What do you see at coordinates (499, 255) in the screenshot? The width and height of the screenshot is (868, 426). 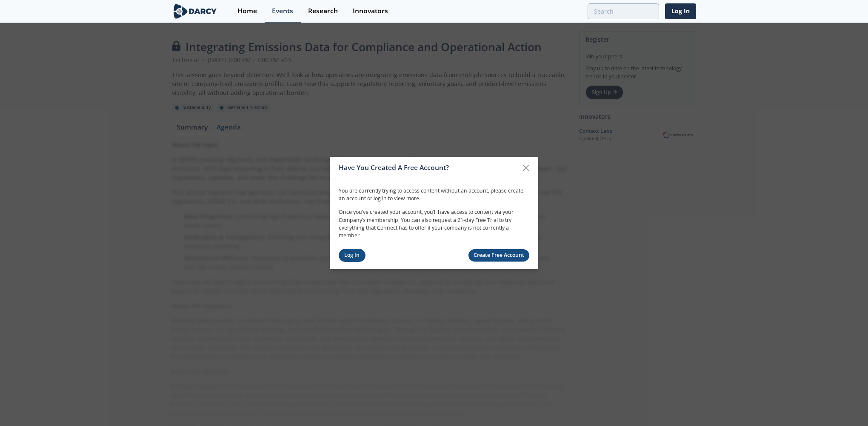 I see `a: Create Free Account` at bounding box center [499, 255].